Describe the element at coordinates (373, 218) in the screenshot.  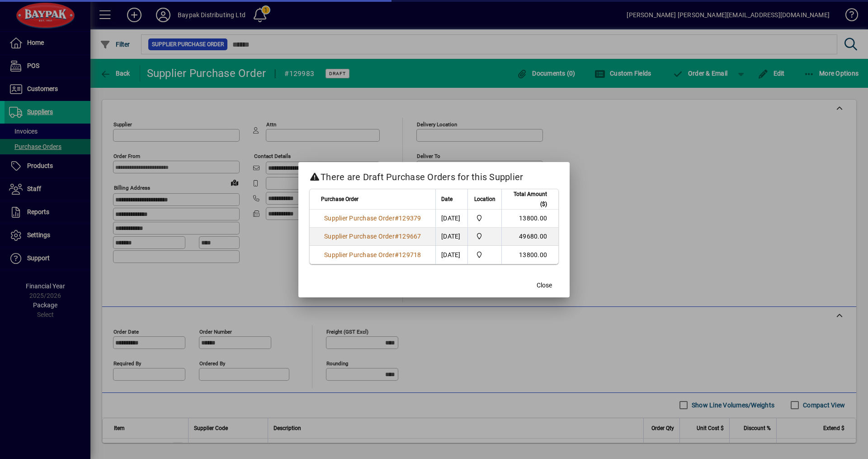
I see `a: Supplier Purchase Order#129379` at that location.